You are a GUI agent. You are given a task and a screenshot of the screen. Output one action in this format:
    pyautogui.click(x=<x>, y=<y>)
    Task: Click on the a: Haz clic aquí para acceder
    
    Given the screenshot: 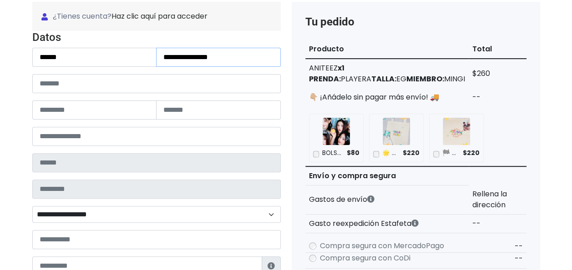 What is the action you would take?
    pyautogui.click(x=159, y=16)
    